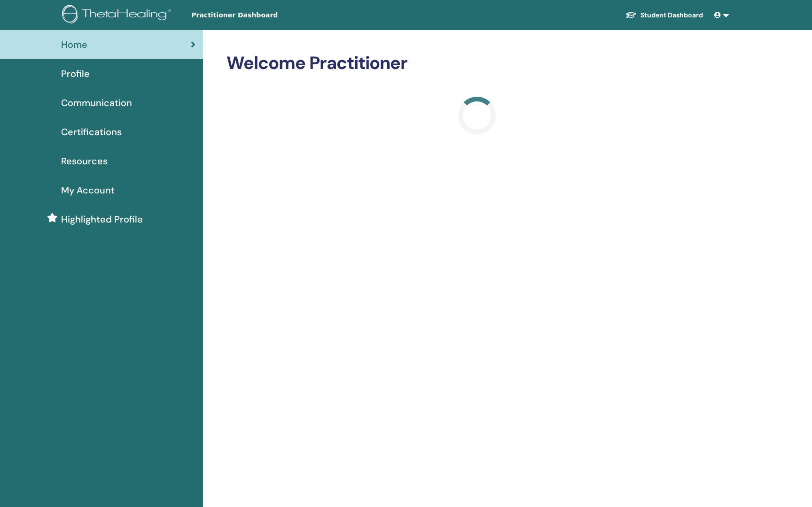  What do you see at coordinates (102, 219) in the screenshot?
I see `span: Highlighted Profile` at bounding box center [102, 219].